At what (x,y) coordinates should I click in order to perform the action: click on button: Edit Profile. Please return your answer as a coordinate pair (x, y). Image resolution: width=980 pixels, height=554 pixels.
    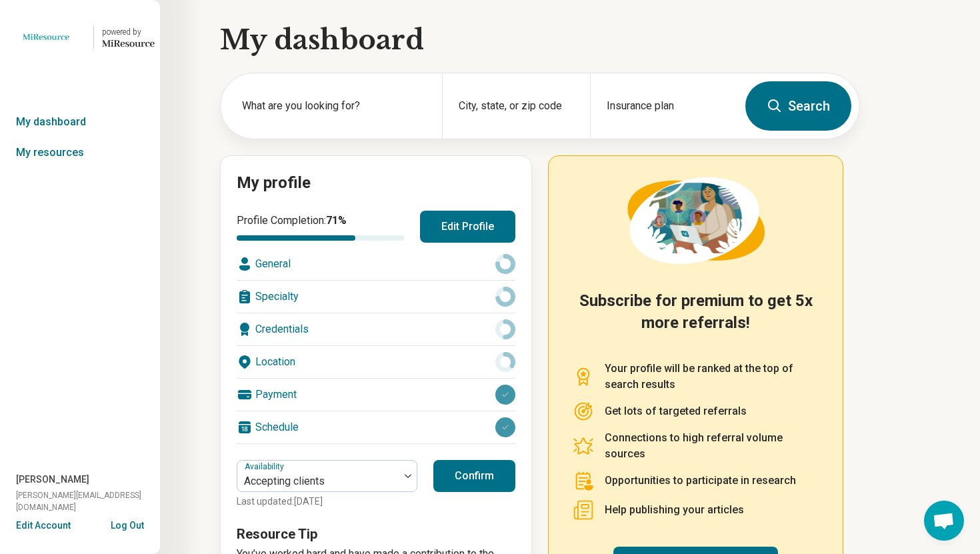
    Looking at the image, I should click on (467, 227).